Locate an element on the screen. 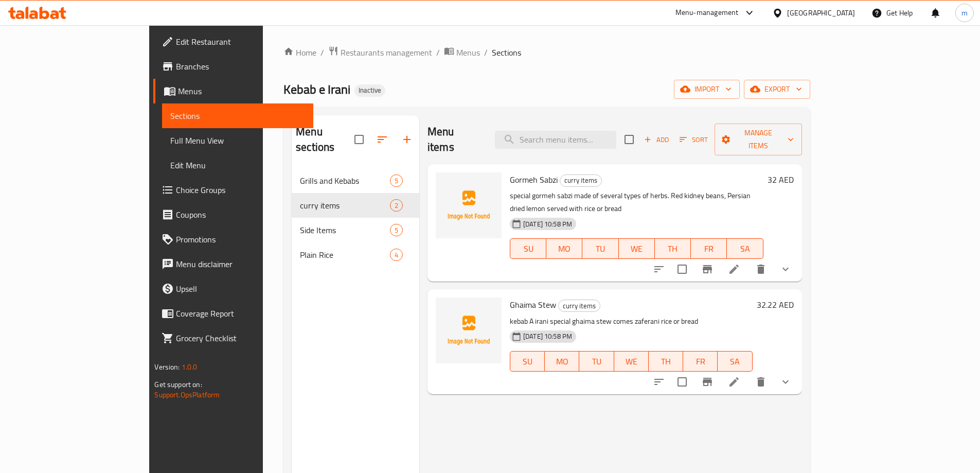 Image resolution: width=980 pixels, height=473 pixels. h2: Menu sections is located at coordinates (325, 139).